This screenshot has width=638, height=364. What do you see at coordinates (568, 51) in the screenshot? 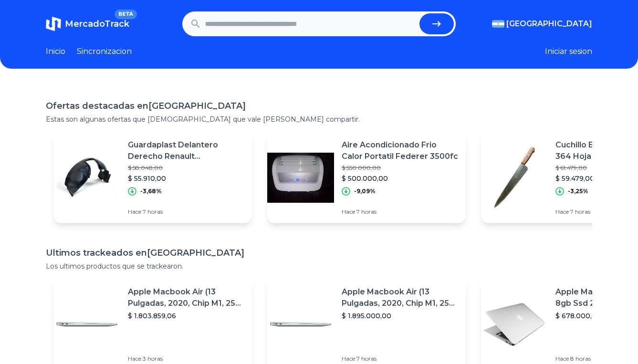
I see `button: Iniciar sesion` at bounding box center [568, 51].